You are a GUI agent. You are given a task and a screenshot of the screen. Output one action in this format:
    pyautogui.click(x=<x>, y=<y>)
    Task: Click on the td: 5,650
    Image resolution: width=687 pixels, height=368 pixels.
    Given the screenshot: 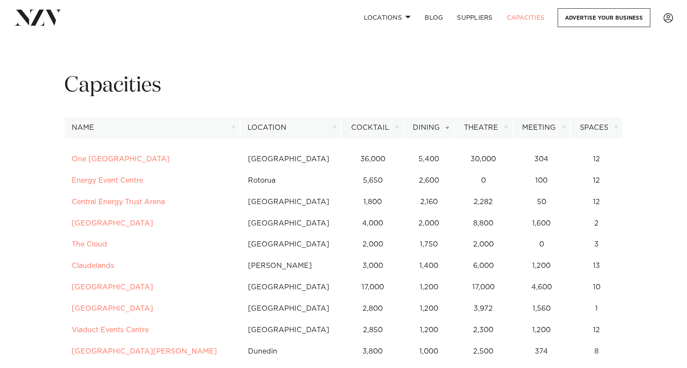 What is the action you would take?
    pyautogui.click(x=373, y=181)
    